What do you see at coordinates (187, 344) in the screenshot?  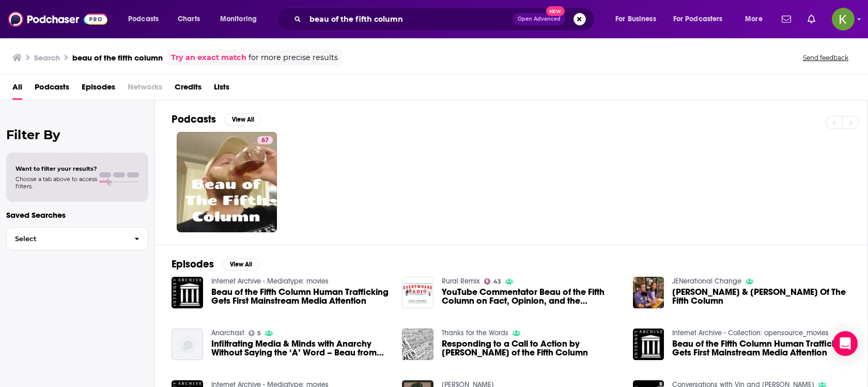 I see `img: Infiltrating Media & Minds with Anarchy Without Saying the ‘A’ Word – Beau from Fifth Column` at bounding box center [187, 344].